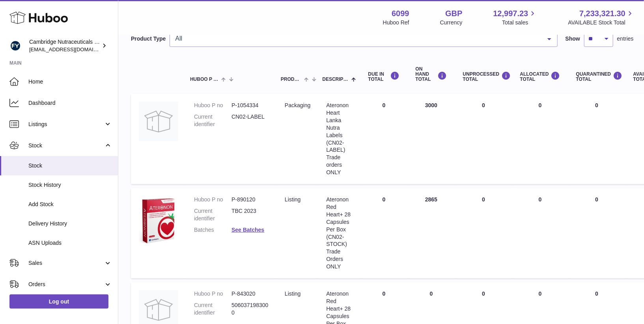 The image size is (644, 324). I want to click on span: Home, so click(70, 82).